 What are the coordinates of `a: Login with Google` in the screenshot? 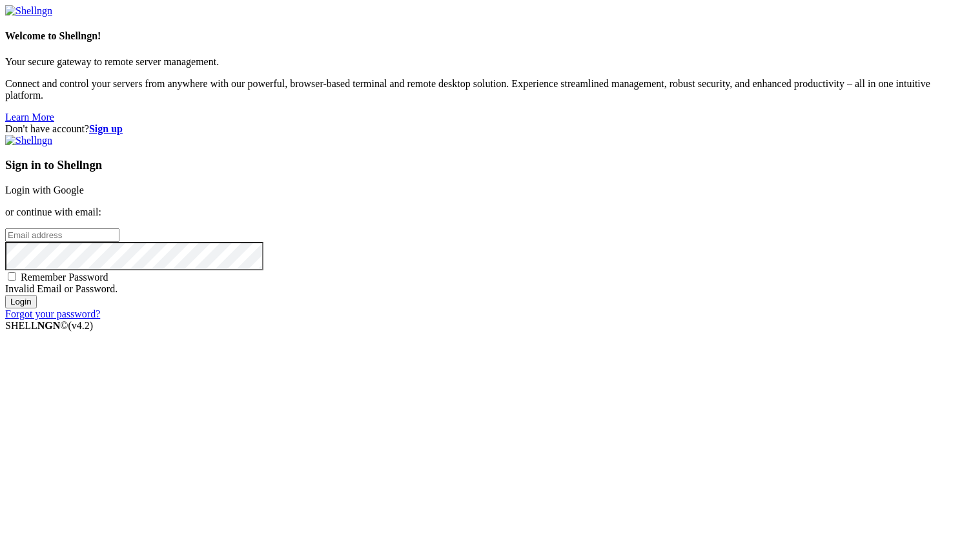 It's located at (44, 190).